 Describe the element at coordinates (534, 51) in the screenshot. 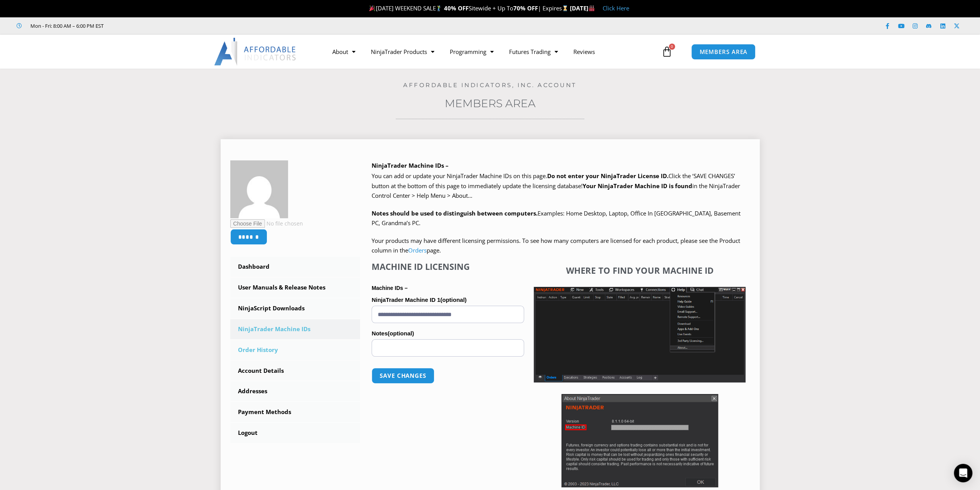

I see `a: Futures Trading` at that location.